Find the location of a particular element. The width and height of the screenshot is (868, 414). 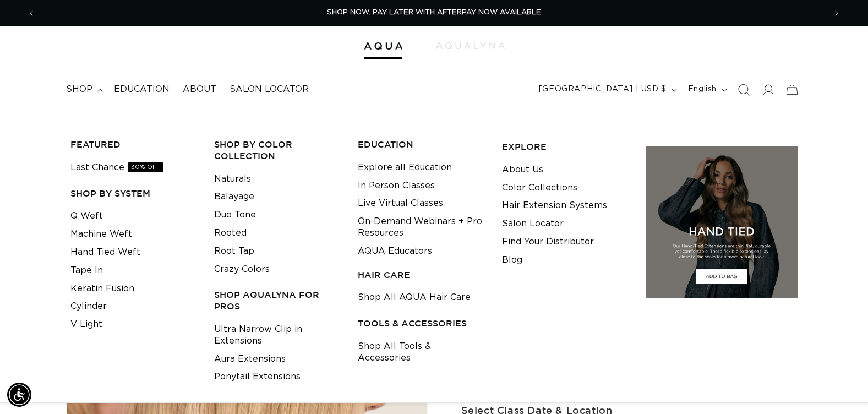

h3: HAIR CARE is located at coordinates (421, 275).